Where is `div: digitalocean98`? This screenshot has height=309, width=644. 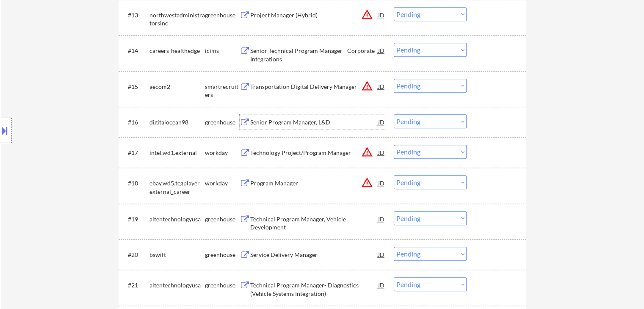
div: digitalocean98 is located at coordinates (177, 122).